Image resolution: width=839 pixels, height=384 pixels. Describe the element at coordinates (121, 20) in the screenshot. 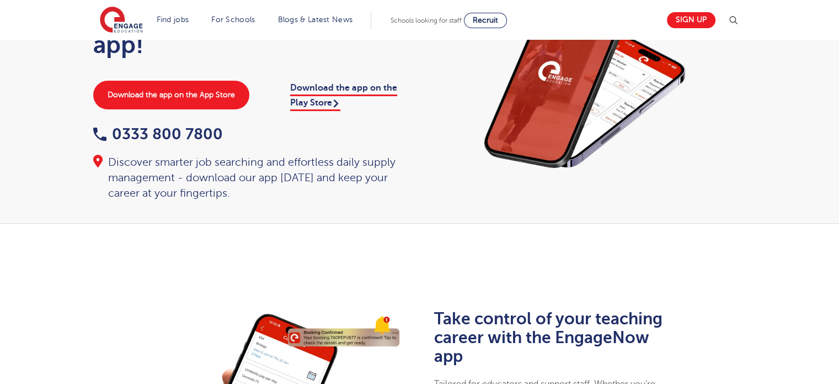

I see `img: Engage Education` at that location.